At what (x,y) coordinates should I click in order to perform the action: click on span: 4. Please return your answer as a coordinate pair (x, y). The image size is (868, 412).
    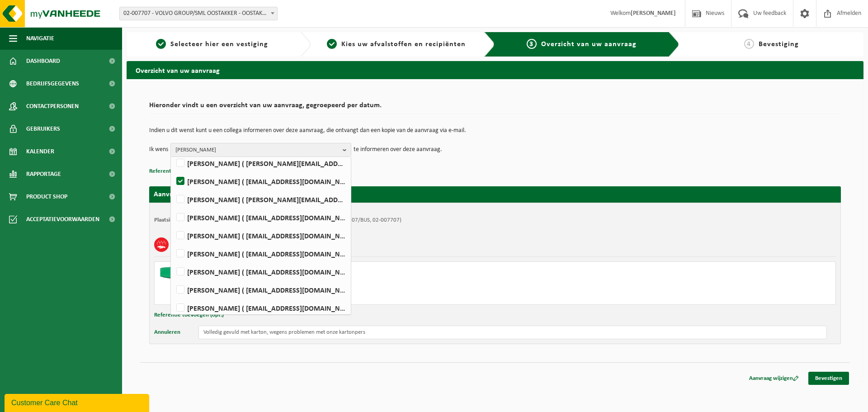
    Looking at the image, I should click on (749, 44).